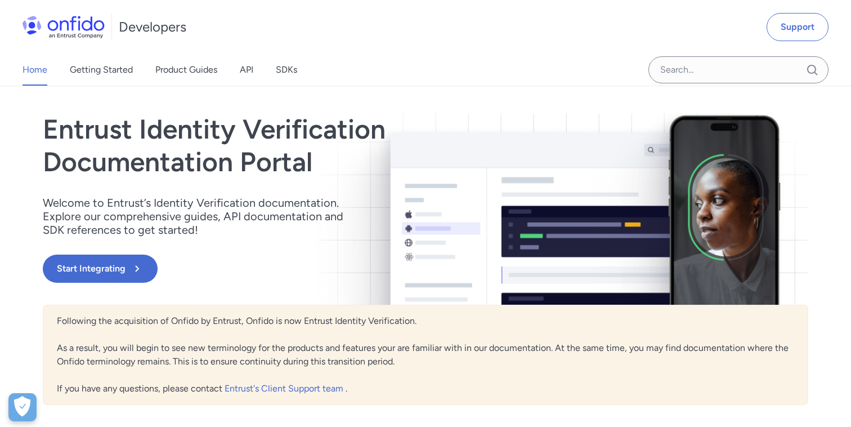  Describe the element at coordinates (311, 269) in the screenshot. I see `a: Start Integrating` at that location.